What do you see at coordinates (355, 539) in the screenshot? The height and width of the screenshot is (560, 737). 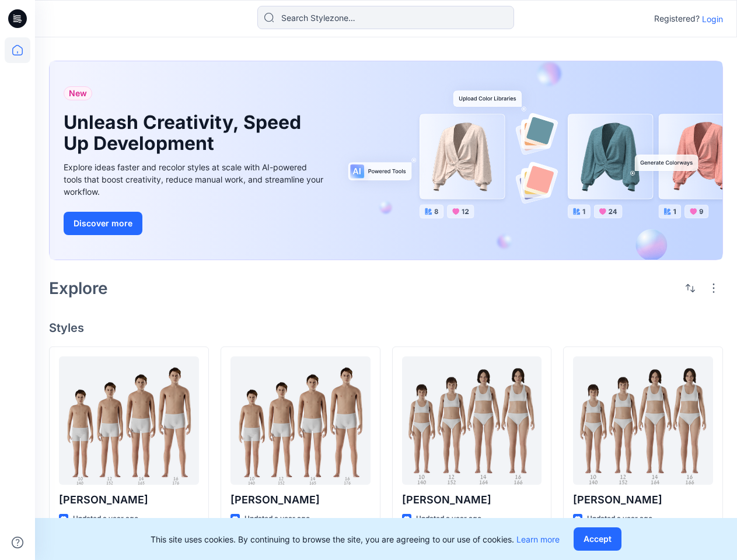 I see `p: This site uses cookies. By continuing to browse the site, you are agreeing to our use of cookies.` at bounding box center [355, 539].